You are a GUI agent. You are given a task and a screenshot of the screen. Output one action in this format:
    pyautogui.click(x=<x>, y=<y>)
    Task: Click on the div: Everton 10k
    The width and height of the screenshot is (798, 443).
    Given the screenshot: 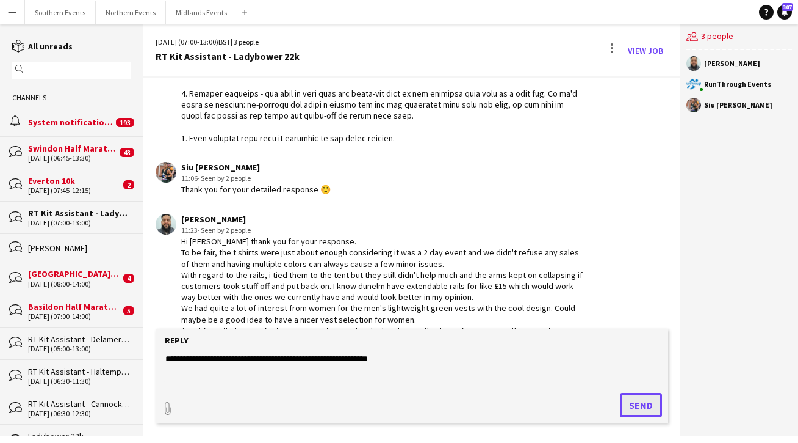 What is the action you would take?
    pyautogui.click(x=74, y=181)
    